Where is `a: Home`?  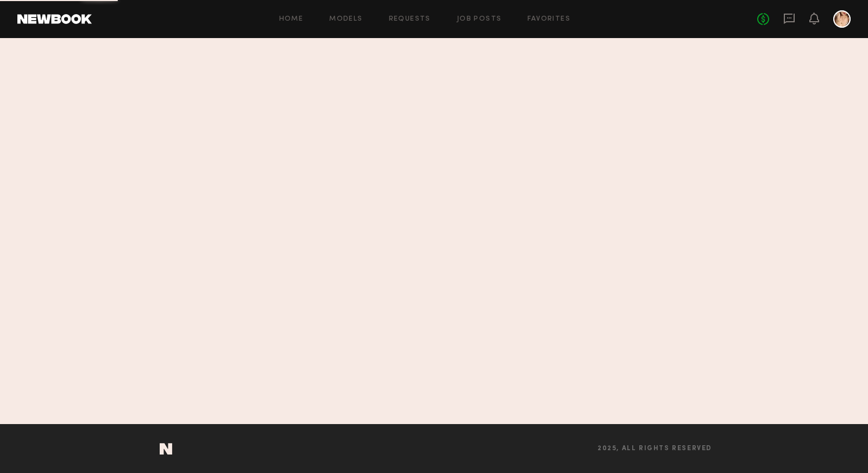
a: Home is located at coordinates (291, 19).